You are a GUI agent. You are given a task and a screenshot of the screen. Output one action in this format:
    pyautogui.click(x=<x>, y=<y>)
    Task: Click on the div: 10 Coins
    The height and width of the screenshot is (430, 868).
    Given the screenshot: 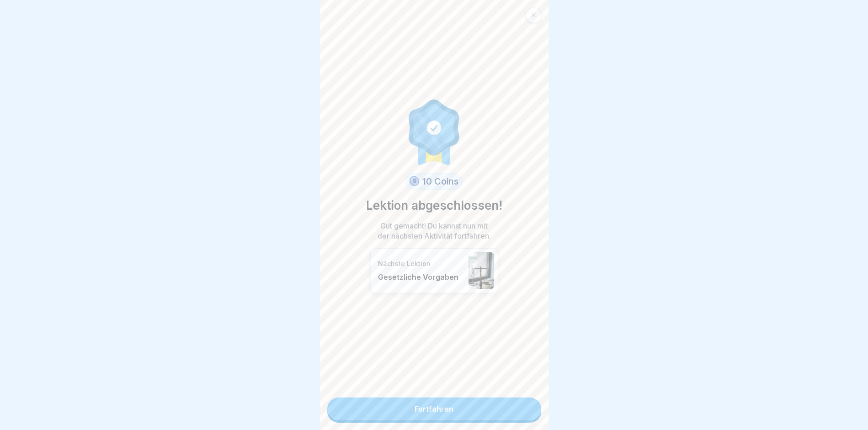 What is the action you would take?
    pyautogui.click(x=434, y=182)
    